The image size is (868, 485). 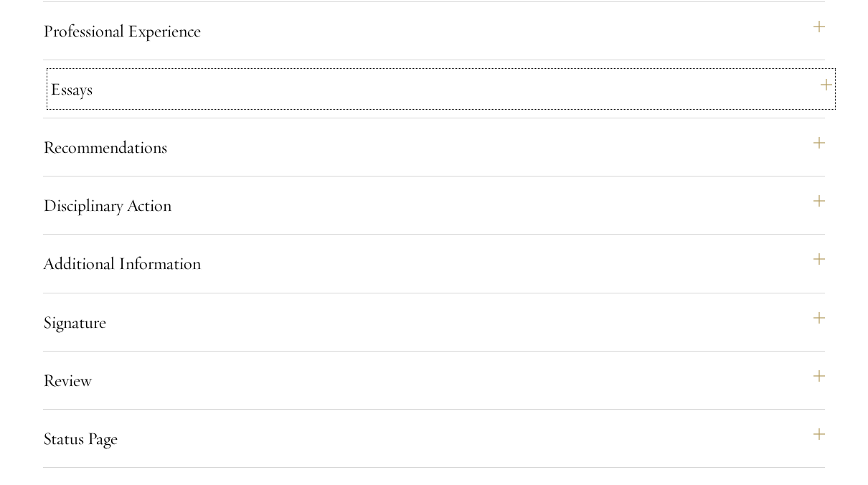 What do you see at coordinates (434, 322) in the screenshot?
I see `button: Signature` at bounding box center [434, 322].